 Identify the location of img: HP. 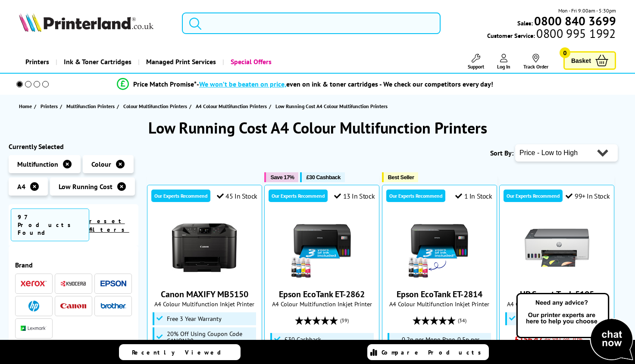
(34, 306).